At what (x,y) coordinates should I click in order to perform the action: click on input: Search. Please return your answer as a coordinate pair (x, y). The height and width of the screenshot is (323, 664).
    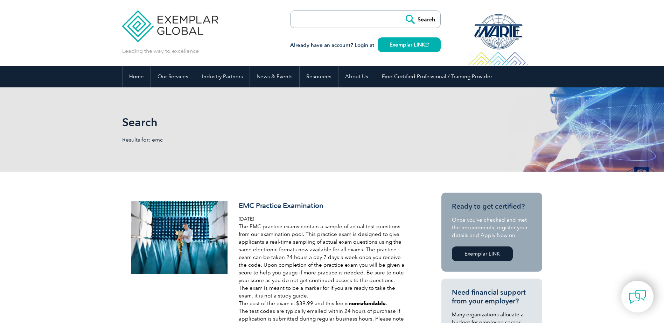
    Looking at the image, I should click on (421, 19).